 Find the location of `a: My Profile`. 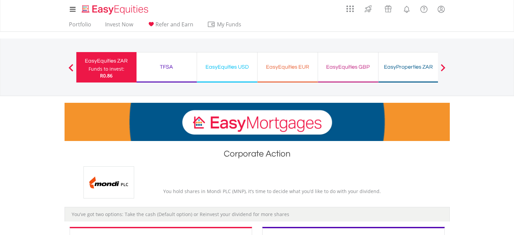

a: My Profile is located at coordinates (441, 9).